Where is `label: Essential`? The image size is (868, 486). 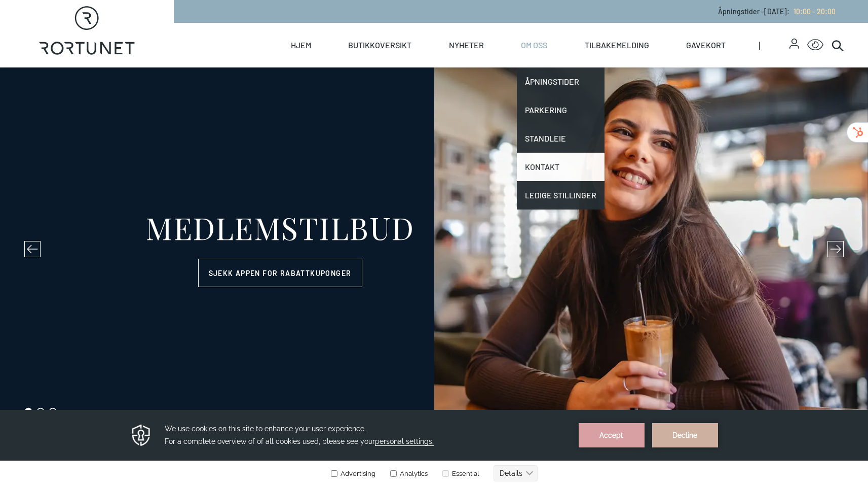 label: Essential is located at coordinates (459, 64).